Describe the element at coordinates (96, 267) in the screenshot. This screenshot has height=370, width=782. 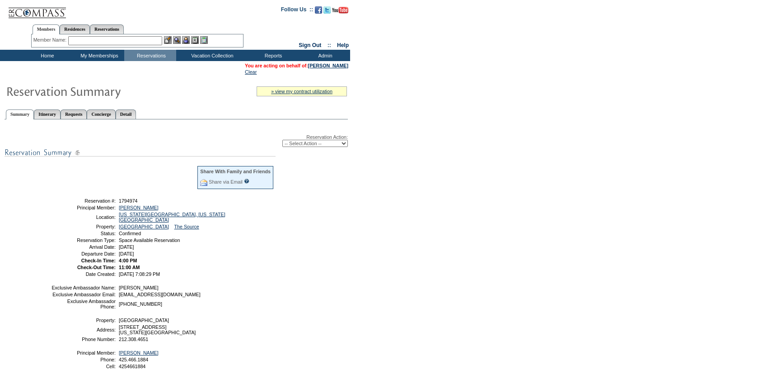
I see `strong: Check-Out Time:` at that location.